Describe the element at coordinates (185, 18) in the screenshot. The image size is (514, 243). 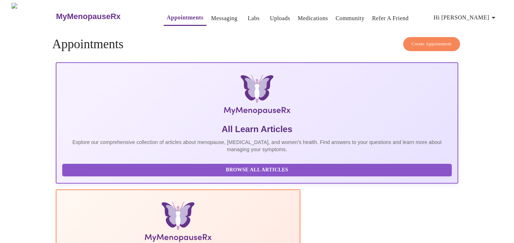
I see `a: Appointments` at that location.